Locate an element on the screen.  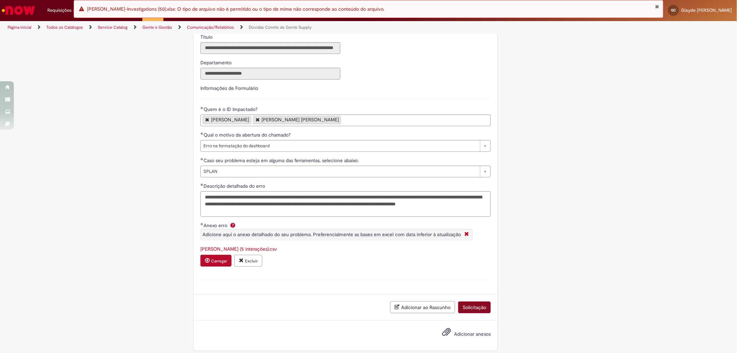
span: Descrição detalhada do erro is located at coordinates (235, 186).